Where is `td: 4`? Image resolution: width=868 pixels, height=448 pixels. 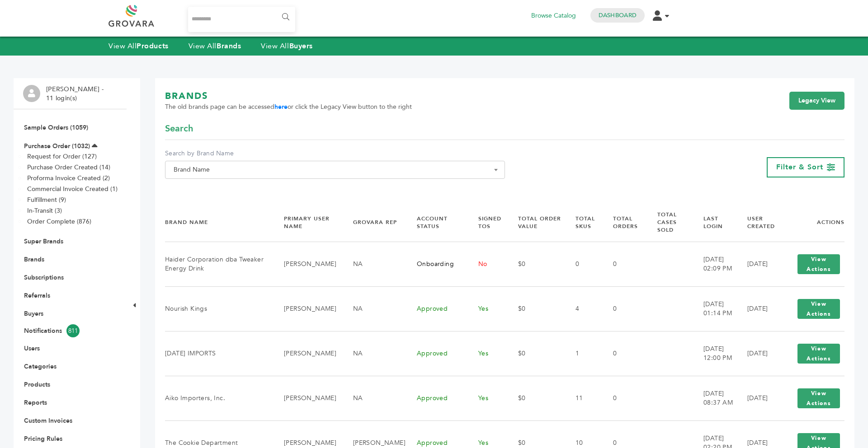 td: 4 is located at coordinates (583, 309).